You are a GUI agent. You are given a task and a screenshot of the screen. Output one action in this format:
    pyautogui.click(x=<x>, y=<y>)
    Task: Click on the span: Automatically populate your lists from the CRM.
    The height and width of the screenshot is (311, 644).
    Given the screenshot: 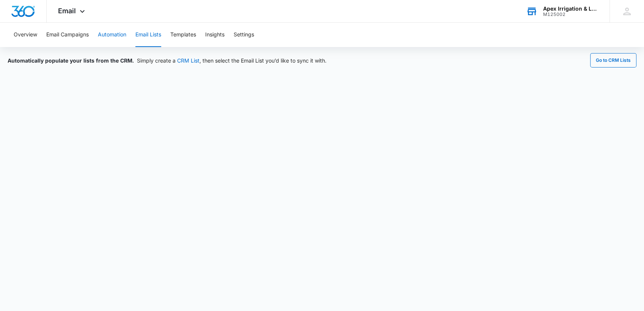 What is the action you would take?
    pyautogui.click(x=71, y=60)
    